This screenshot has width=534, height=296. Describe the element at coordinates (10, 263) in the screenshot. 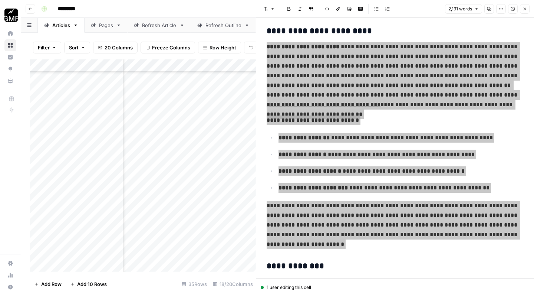

I see `a: Settings` at that location.